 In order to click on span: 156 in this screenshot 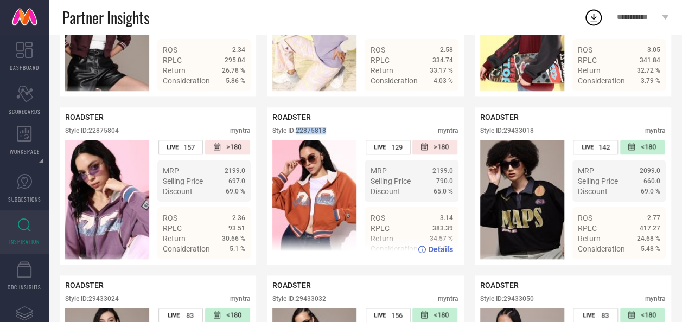, I will do `click(396, 315)`.